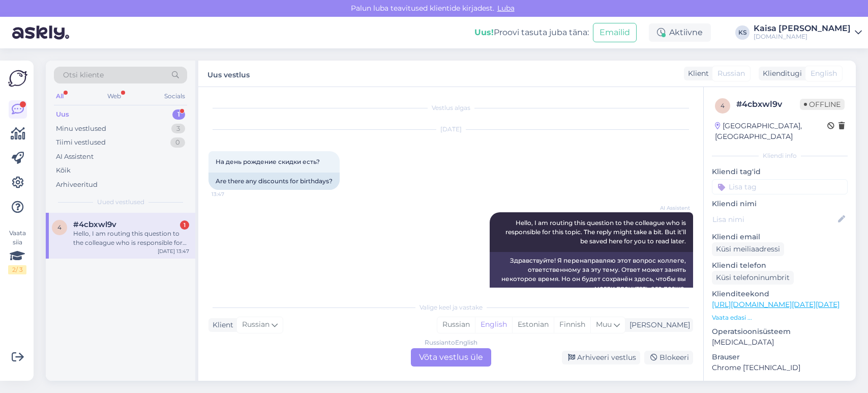 This screenshot has height=393, width=868. Describe the element at coordinates (779, 156) in the screenshot. I see `div: Kliendi info` at that location.